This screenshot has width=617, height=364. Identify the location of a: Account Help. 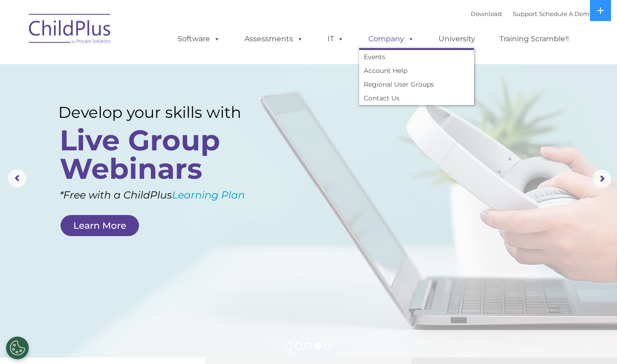
(416, 70).